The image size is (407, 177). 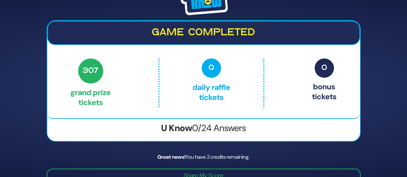 What do you see at coordinates (219, 128) in the screenshot?
I see `span: 0/24 Answers` at bounding box center [219, 128].